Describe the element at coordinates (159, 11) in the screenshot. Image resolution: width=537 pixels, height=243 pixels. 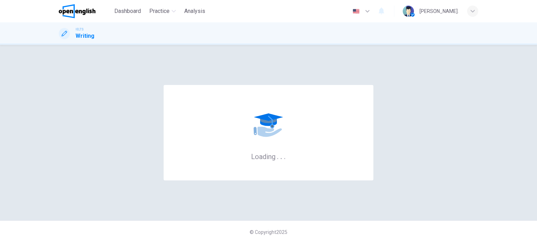
I see `span: Practice` at that location.